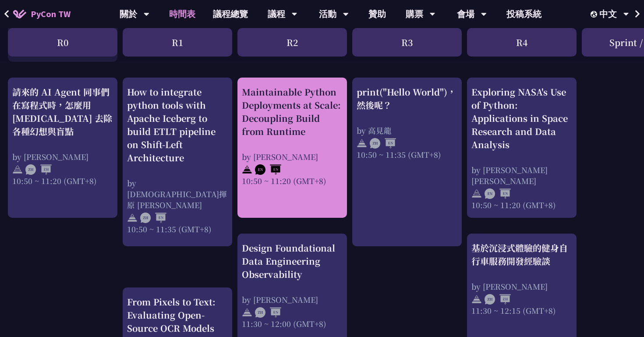 This screenshot has height=337, width=644. Describe the element at coordinates (42, 14) in the screenshot. I see `a: PyCon TW` at that location.